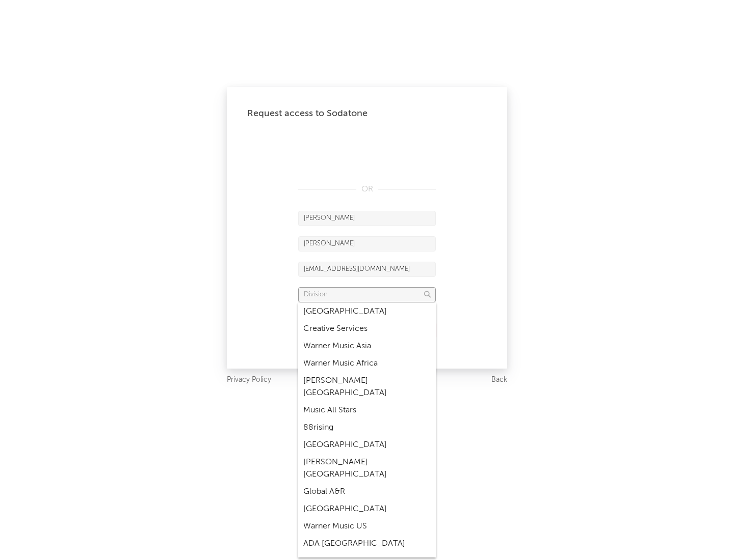 The image size is (734, 560). What do you see at coordinates (367, 346) in the screenshot?
I see `div: Warner Music Asia` at bounding box center [367, 346].